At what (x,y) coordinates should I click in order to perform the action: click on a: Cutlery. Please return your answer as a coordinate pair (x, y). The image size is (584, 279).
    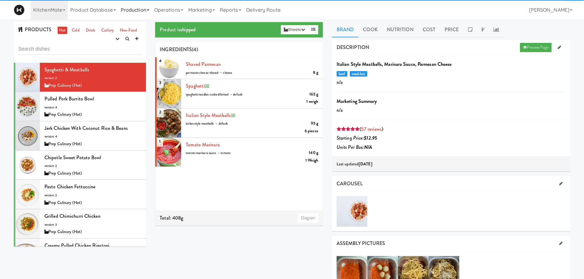
    Looking at the image, I should click on (107, 30).